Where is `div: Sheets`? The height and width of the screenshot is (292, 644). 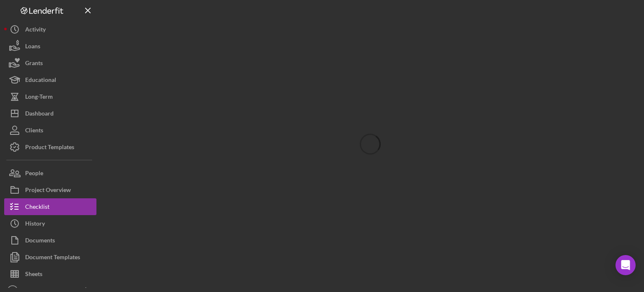 div: Sheets is located at coordinates (34, 275).